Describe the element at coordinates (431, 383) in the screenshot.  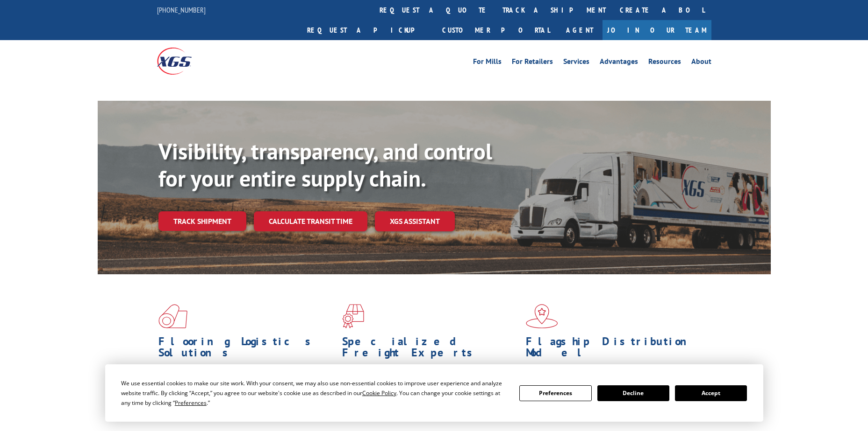
I see `p: From overlength loads to delicate cargo, our experienced staff knows the best way to move your fr...` at that location.